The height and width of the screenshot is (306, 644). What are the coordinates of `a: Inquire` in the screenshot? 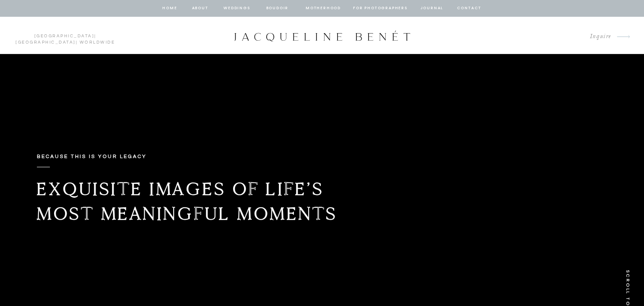 It's located at (597, 37).